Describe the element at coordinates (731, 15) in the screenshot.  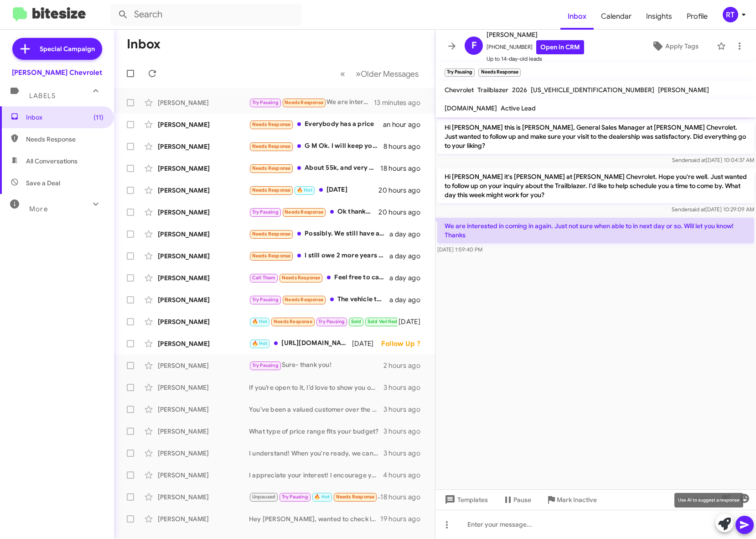
I see `div: RT` at that location.